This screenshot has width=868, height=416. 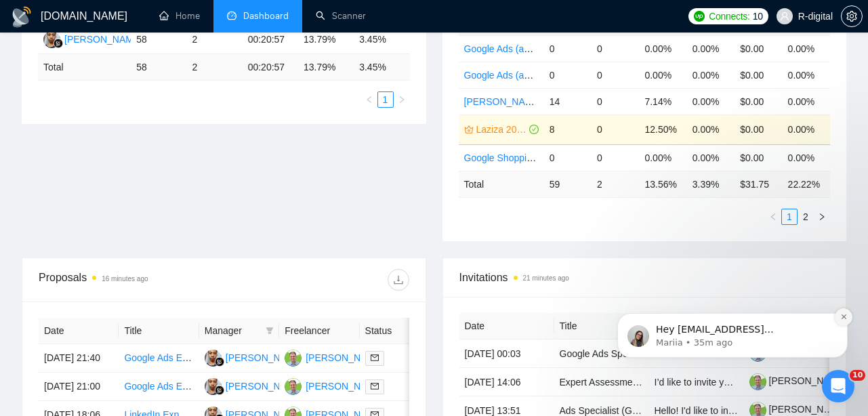 I want to click on button: download, so click(x=398, y=280).